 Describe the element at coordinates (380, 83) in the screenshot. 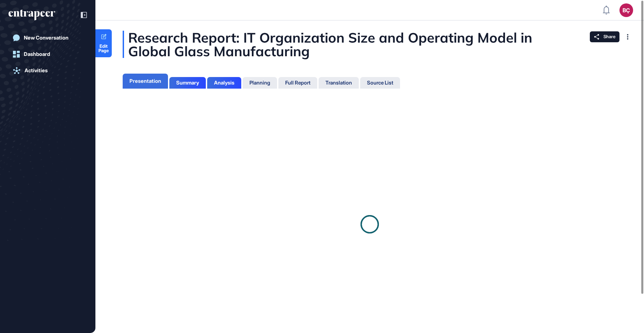

I see `div: Source List` at that location.